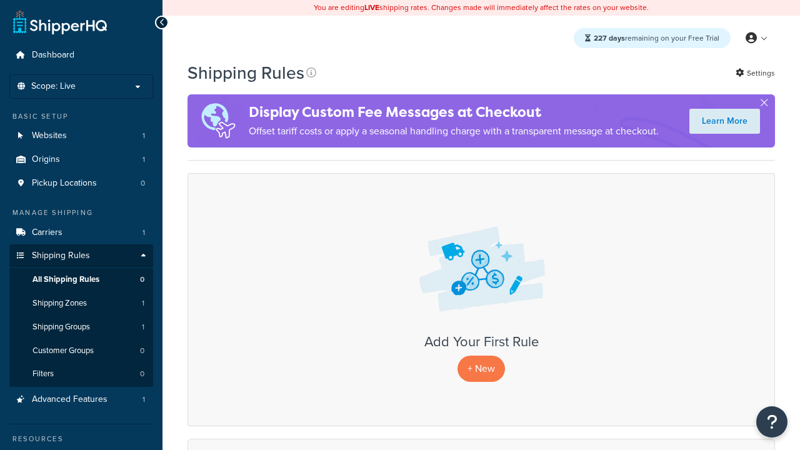 Image resolution: width=800 pixels, height=450 pixels. Describe the element at coordinates (246, 72) in the screenshot. I see `h1: Shipping Rules` at that location.